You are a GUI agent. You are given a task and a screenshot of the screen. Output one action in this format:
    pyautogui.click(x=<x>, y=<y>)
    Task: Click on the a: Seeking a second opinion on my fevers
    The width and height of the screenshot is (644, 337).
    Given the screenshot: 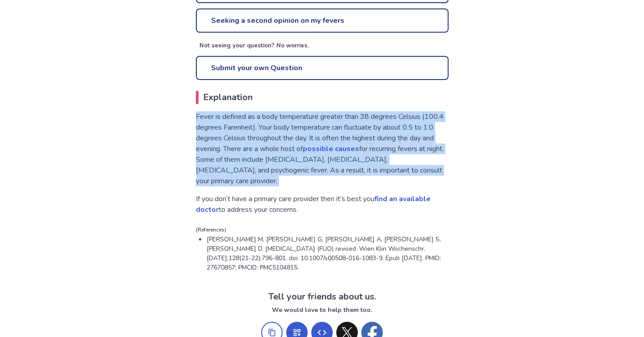 What is the action you would take?
    pyautogui.click(x=322, y=21)
    